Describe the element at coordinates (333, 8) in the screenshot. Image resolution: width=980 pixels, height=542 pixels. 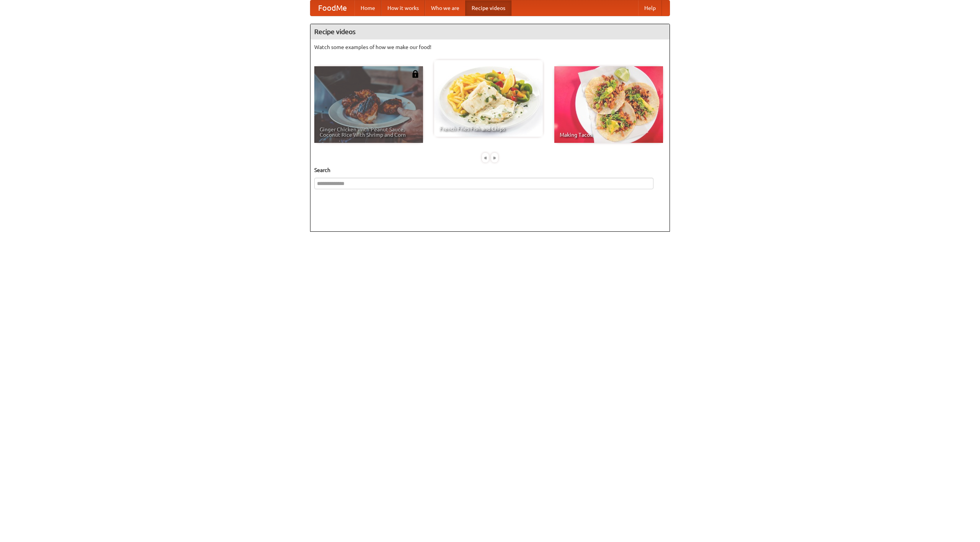
I see `a: FoodMe` at that location.